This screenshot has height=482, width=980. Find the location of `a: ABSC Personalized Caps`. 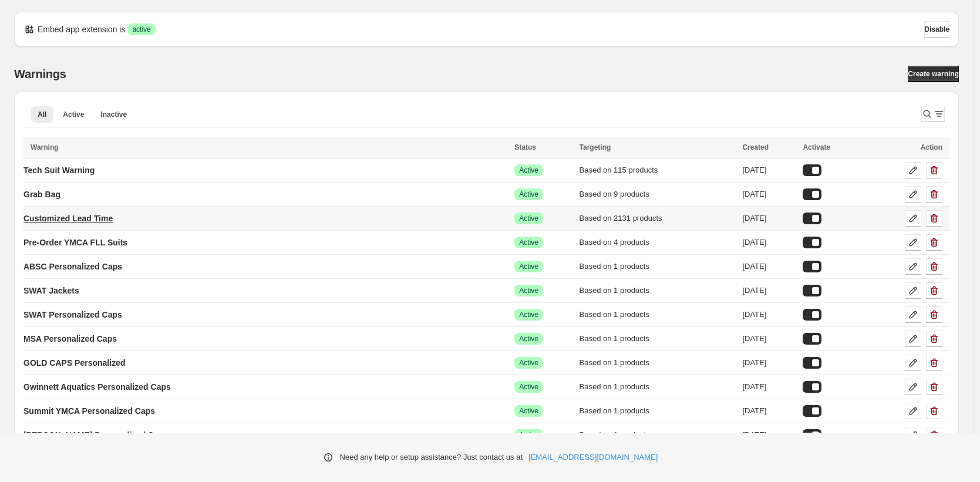

a: ABSC Personalized Caps is located at coordinates (73, 266).